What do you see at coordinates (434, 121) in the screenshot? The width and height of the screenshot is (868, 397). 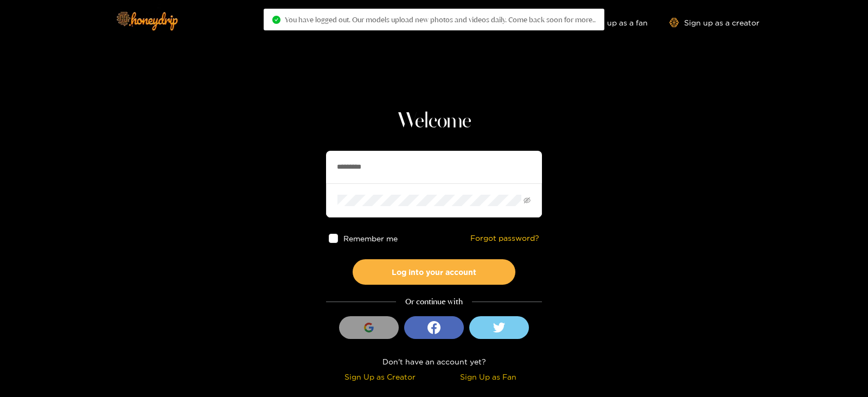 I see `h1: Welcome` at bounding box center [434, 121].